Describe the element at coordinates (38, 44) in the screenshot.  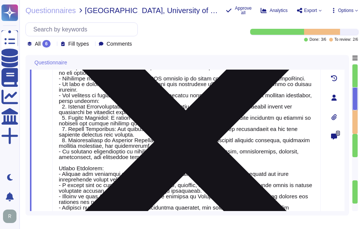
I see `span: All` at that location.